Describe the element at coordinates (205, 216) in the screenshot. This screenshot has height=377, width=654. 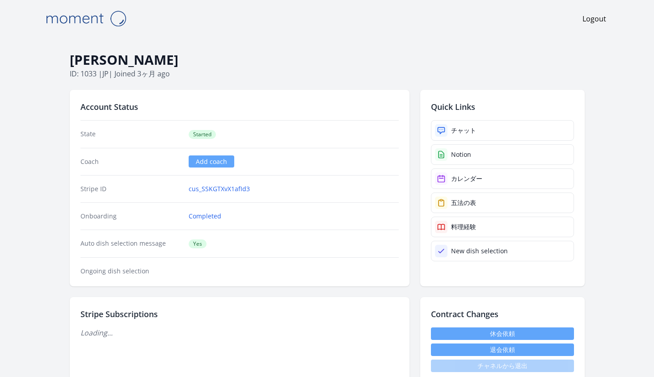
I see `a: Completed` at that location.